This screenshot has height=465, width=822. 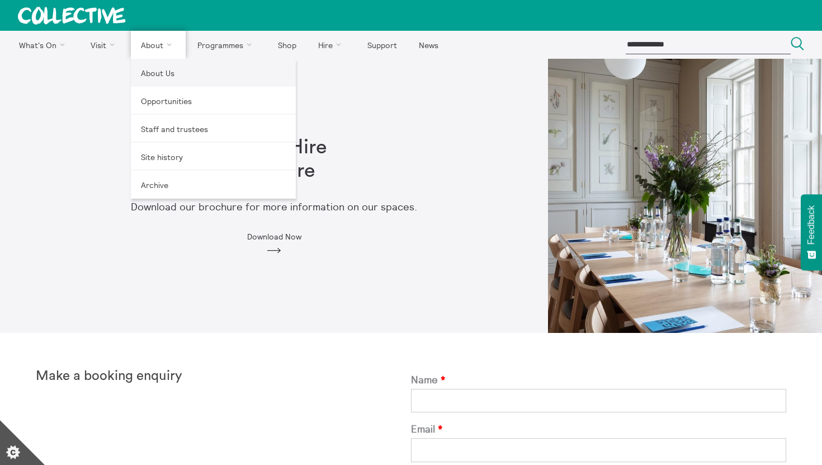 What do you see at coordinates (599, 380) in the screenshot?
I see `label: Name` at bounding box center [599, 380].